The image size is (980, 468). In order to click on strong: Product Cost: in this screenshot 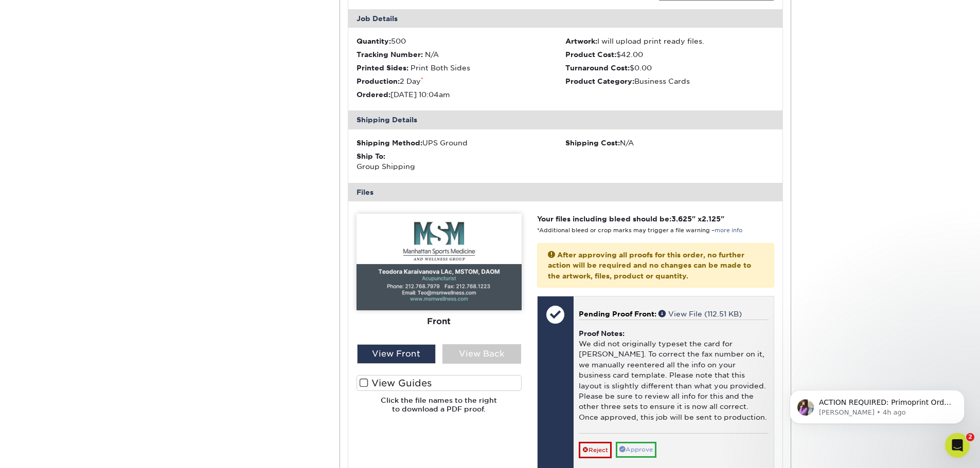, I will do `click(591, 55)`.